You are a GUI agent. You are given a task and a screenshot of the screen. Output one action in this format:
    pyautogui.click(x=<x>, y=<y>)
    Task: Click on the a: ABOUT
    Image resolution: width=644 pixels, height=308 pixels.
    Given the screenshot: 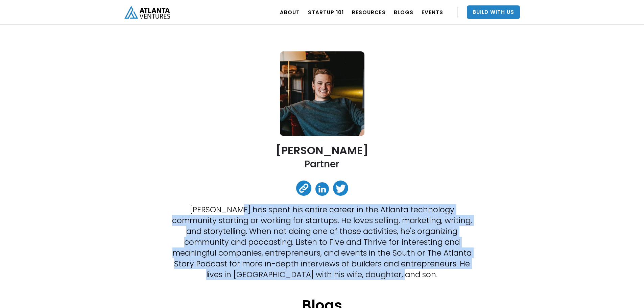 What is the action you would take?
    pyautogui.click(x=290, y=12)
    